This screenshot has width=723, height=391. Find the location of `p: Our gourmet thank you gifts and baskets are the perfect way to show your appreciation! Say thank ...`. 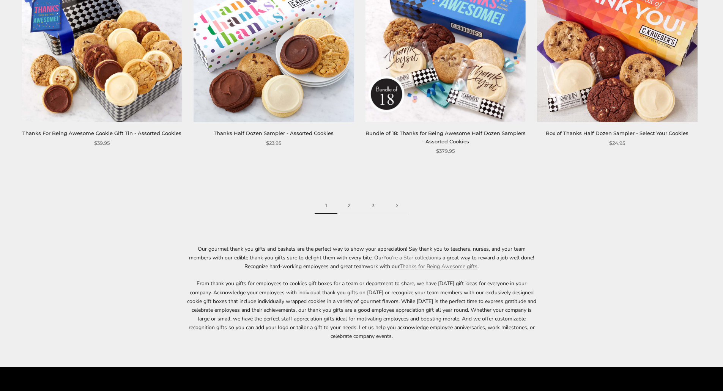

p: Our gourmet thank you gifts and baskets are the perfect way to show your appreciation! Say thank ... is located at coordinates (362, 258).